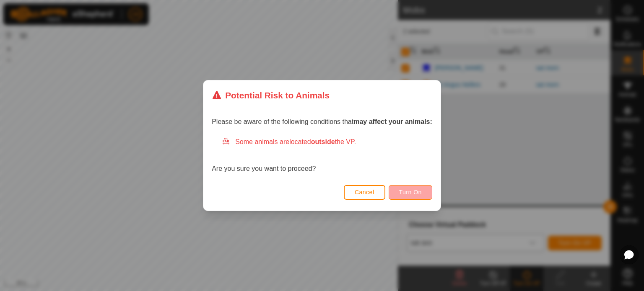 The width and height of the screenshot is (644, 291). What do you see at coordinates (323, 142) in the screenshot?
I see `strong: outside` at bounding box center [323, 142].